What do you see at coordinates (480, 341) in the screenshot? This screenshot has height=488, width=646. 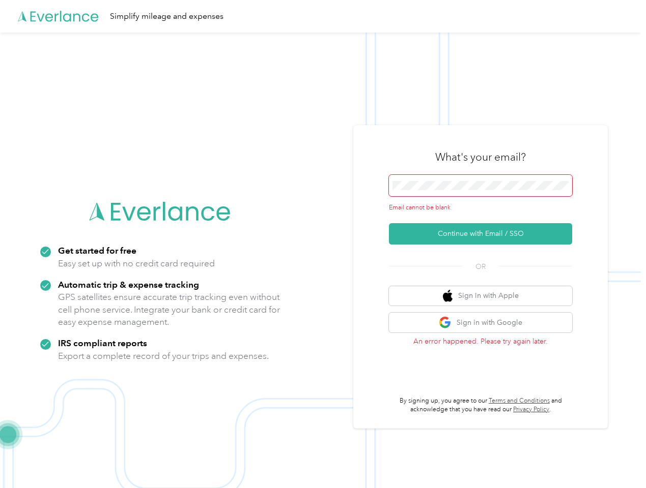 I see `p: An error happened. Please try again later.` at bounding box center [480, 341].